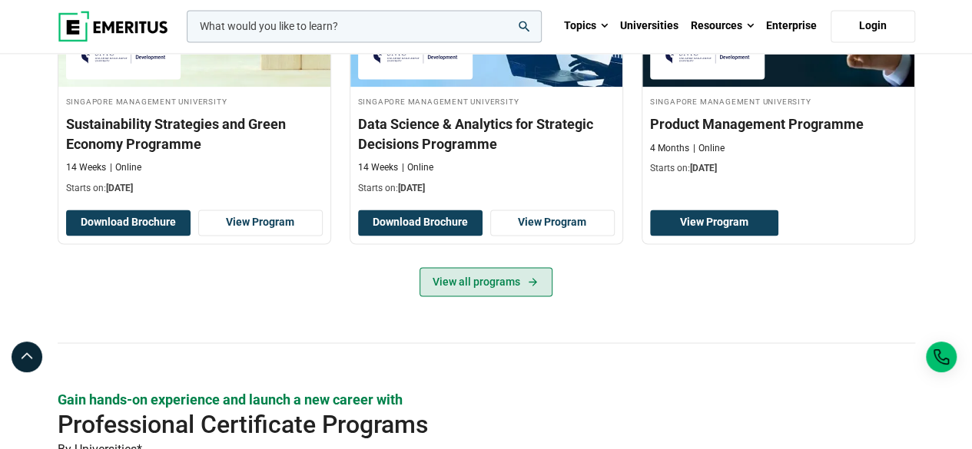 Image resolution: width=972 pixels, height=449 pixels. What do you see at coordinates (486, 134) in the screenshot?
I see `h3: Data Science & Analytics for Strategic Decisions Programme` at bounding box center [486, 134].